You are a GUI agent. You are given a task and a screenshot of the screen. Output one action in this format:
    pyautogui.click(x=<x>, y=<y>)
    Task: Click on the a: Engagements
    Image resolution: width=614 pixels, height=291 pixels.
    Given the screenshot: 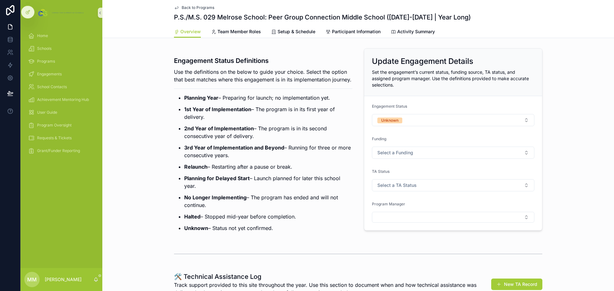 What is the action you would take?
    pyautogui.click(x=61, y=74)
    